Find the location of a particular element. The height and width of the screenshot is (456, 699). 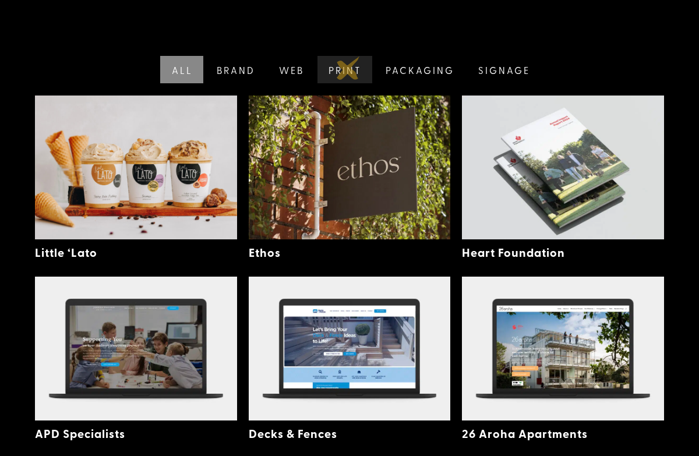

img: Heart Foundation is located at coordinates (562, 167).